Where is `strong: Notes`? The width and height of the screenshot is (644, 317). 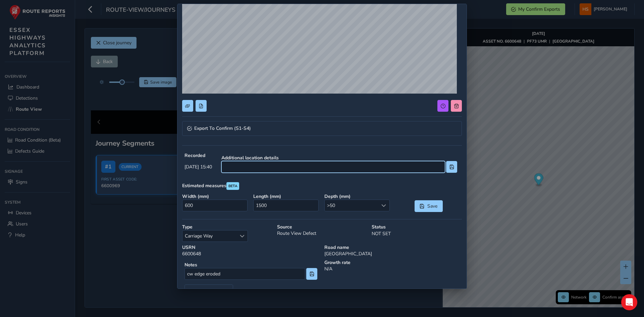 strong: Notes is located at coordinates (251, 265).